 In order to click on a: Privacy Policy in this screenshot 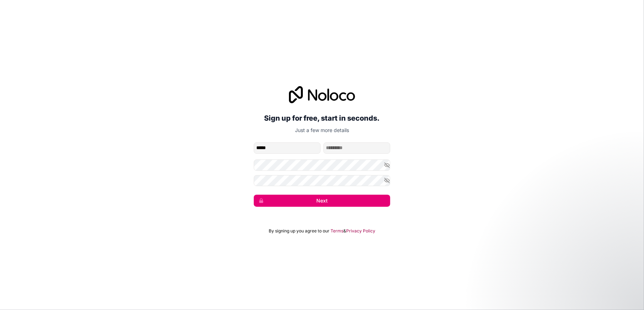, I will do `click(361, 231)`.